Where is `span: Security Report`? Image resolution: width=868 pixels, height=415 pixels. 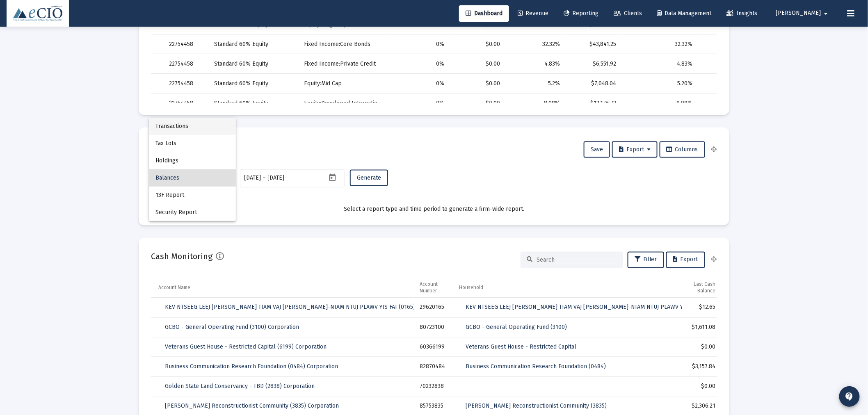 span: Security Report is located at coordinates (193, 212).